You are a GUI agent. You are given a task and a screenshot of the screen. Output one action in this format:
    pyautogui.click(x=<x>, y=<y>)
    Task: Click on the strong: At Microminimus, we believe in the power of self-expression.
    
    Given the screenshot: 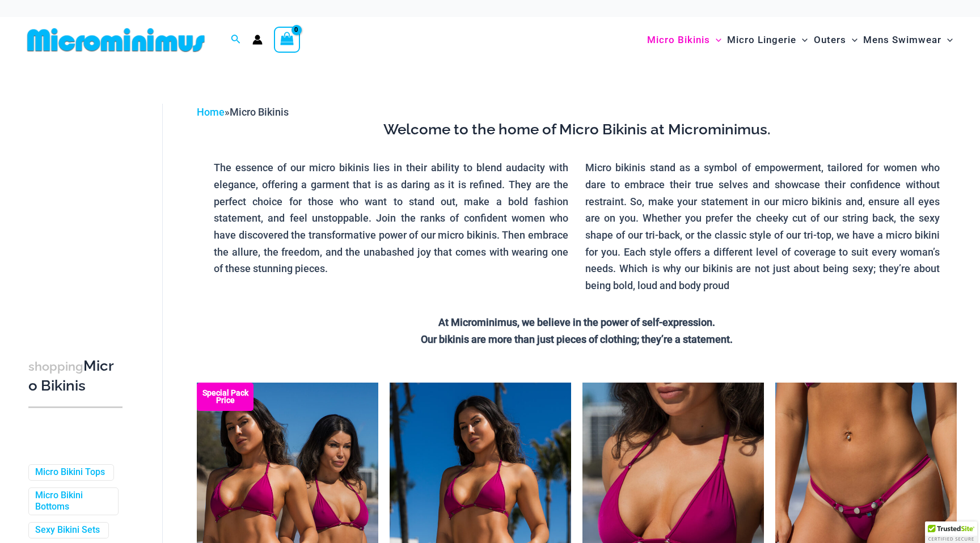 What is the action you would take?
    pyautogui.click(x=577, y=322)
    